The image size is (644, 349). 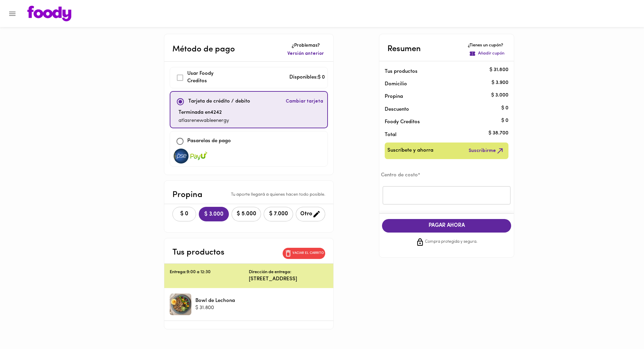 I want to click on span: Suscríbete y ahorra, so click(x=411, y=150).